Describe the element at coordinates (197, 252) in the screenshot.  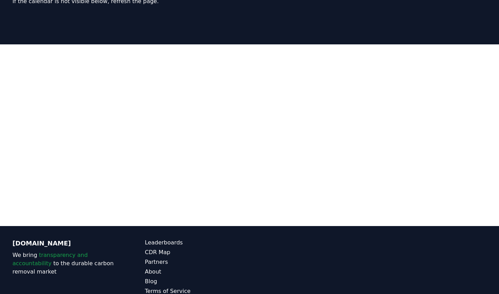
I see `a: CDR Map` at that location.